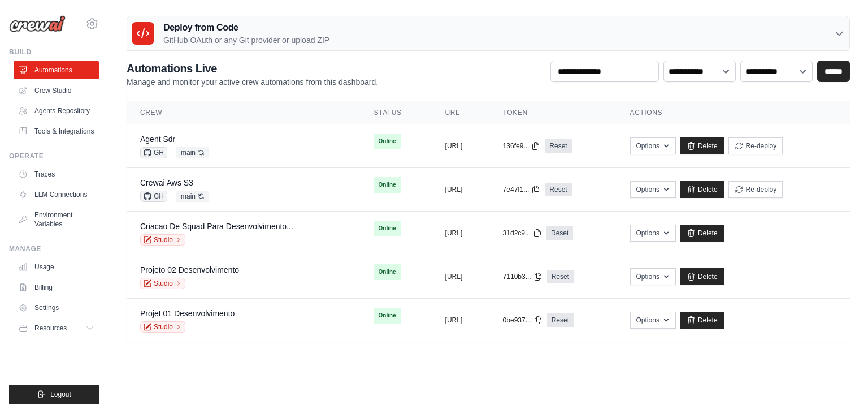 This screenshot has height=413, width=868. What do you see at coordinates (247, 28) in the screenshot?
I see `h3: Deploy from Code` at bounding box center [247, 28].